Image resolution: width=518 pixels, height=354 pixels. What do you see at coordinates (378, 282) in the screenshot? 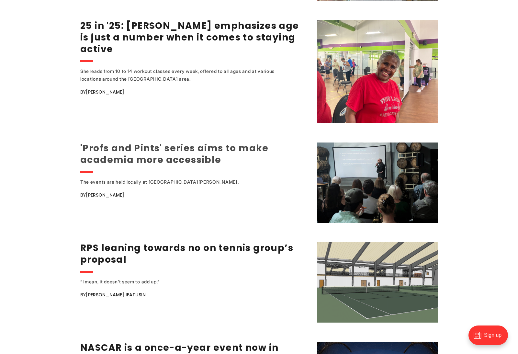
I see `img: RPS leaning towards no on tennis group’s proposal` at bounding box center [378, 282].